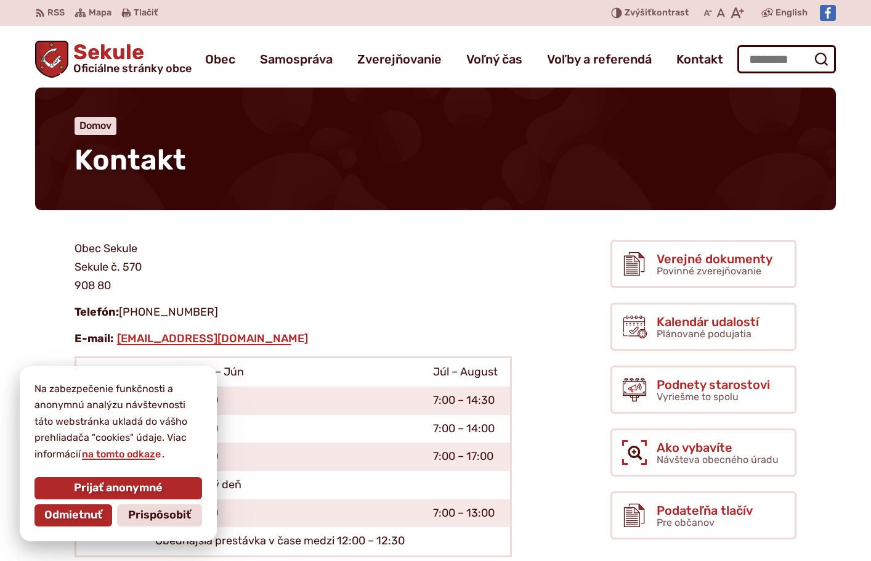 The height and width of the screenshot is (561, 871). Describe the element at coordinates (220, 59) in the screenshot. I see `span: Obec` at that location.